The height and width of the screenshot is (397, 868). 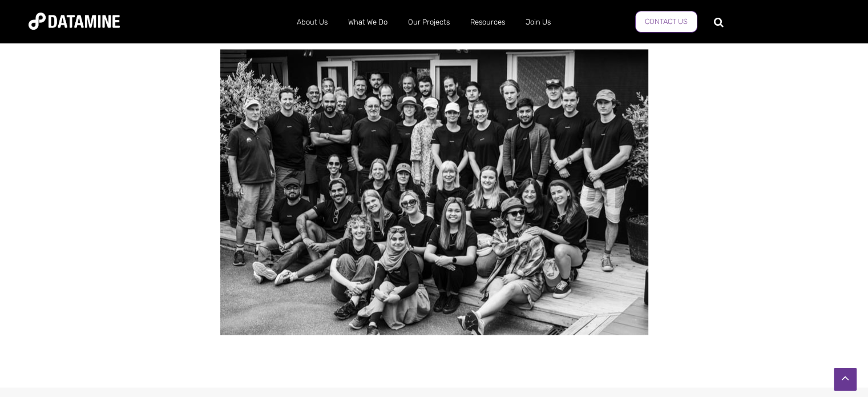 What do you see at coordinates (487, 22) in the screenshot?
I see `a: Resources` at bounding box center [487, 22].